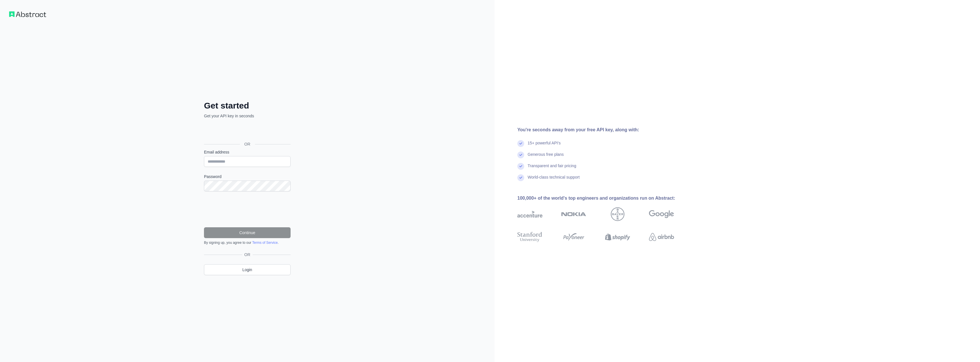 This screenshot has height=362, width=980. I want to click on div: Generous free plans, so click(545, 157).